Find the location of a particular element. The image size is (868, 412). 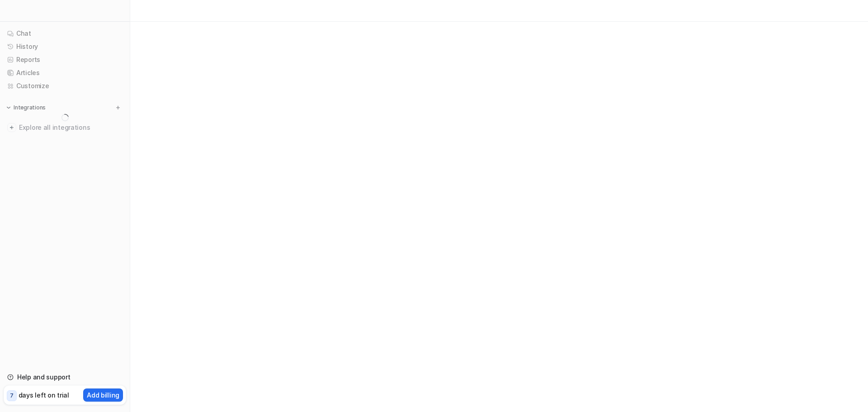

img: explore all integrations is located at coordinates (12, 128).